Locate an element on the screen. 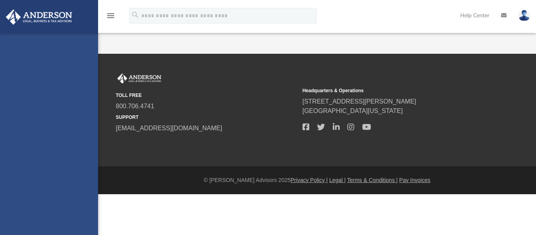  a: 800.706.4741 is located at coordinates (135, 106).